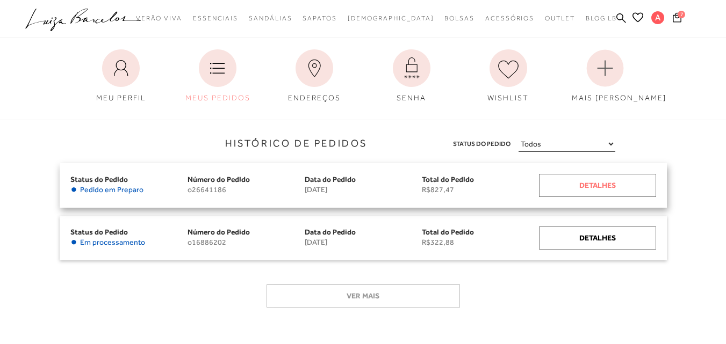 Image resolution: width=726 pixels, height=344 pixels. What do you see at coordinates (246, 242) in the screenshot?
I see `span: o16886202` at bounding box center [246, 242].